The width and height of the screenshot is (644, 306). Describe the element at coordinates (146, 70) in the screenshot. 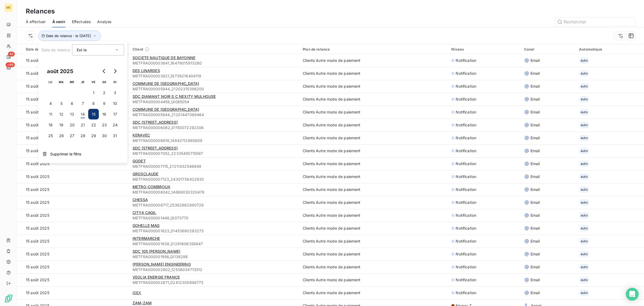

I see `span: DES LINARDES` at that location.